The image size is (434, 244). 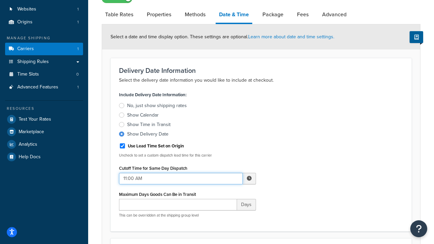 I want to click on h3: Delivery Date Information, so click(x=261, y=71).